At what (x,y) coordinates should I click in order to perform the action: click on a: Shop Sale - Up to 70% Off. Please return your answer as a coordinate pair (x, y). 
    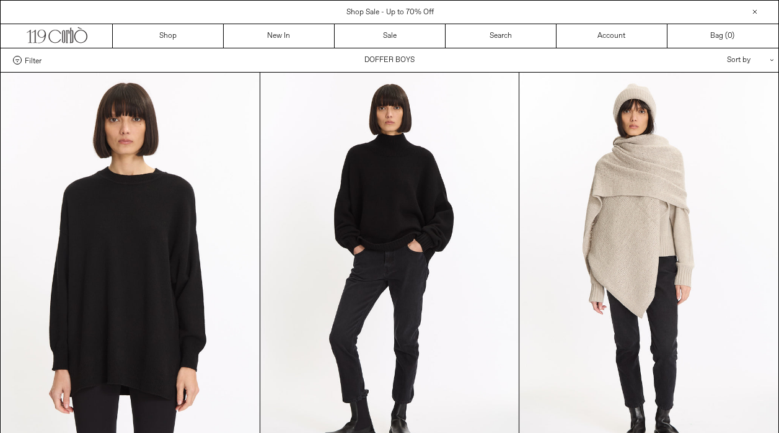
    Looking at the image, I should click on (390, 12).